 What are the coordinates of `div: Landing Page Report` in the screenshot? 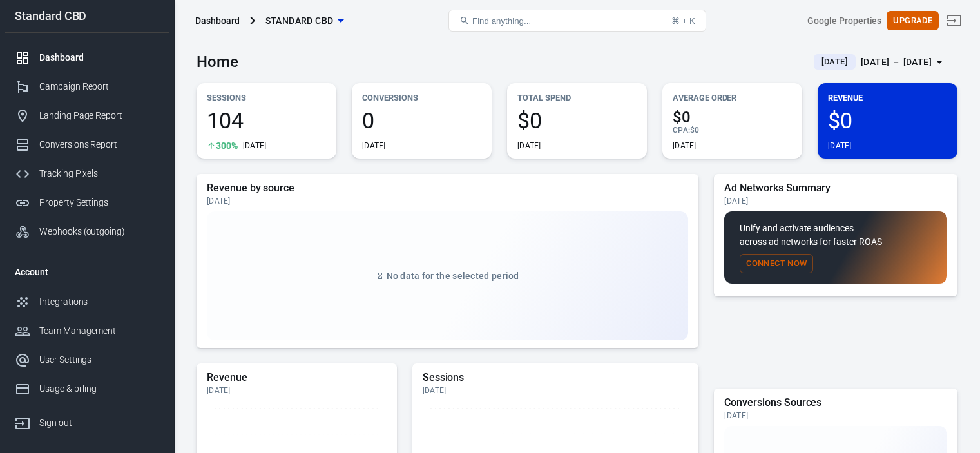 It's located at (99, 115).